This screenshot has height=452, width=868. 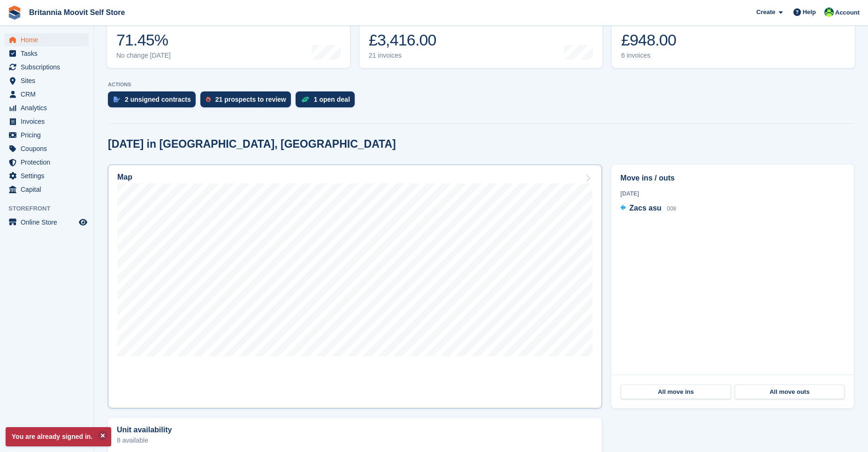 What do you see at coordinates (327, 102) in the screenshot?
I see `a: 1 open deal` at bounding box center [327, 102].